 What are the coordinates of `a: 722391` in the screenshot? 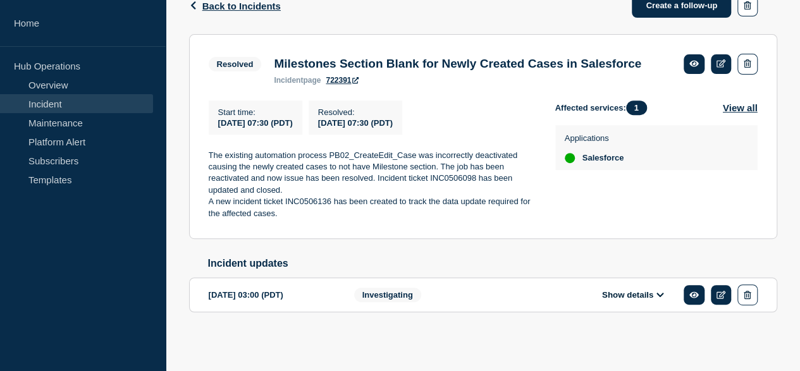 It's located at (342, 80).